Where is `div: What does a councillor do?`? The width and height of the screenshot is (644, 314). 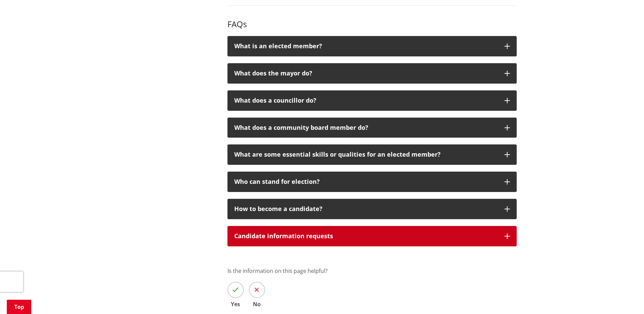 div: What does a councillor do? is located at coordinates (366, 100).